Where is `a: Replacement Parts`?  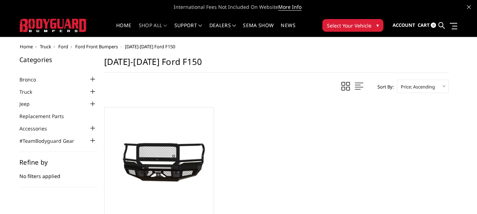 a: Replacement Parts is located at coordinates (46, 116).